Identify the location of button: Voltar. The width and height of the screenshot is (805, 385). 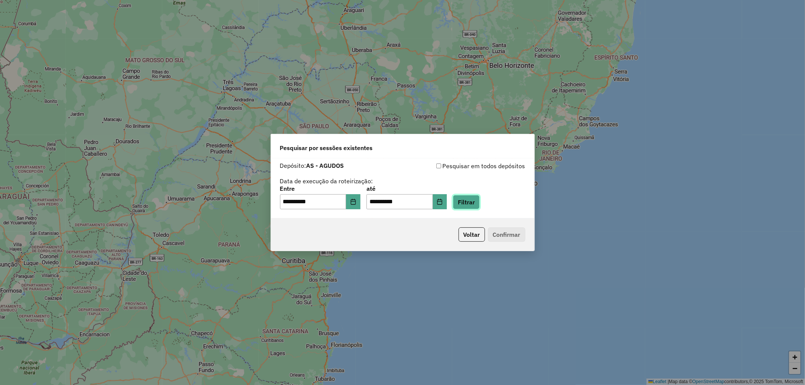
(472, 235).